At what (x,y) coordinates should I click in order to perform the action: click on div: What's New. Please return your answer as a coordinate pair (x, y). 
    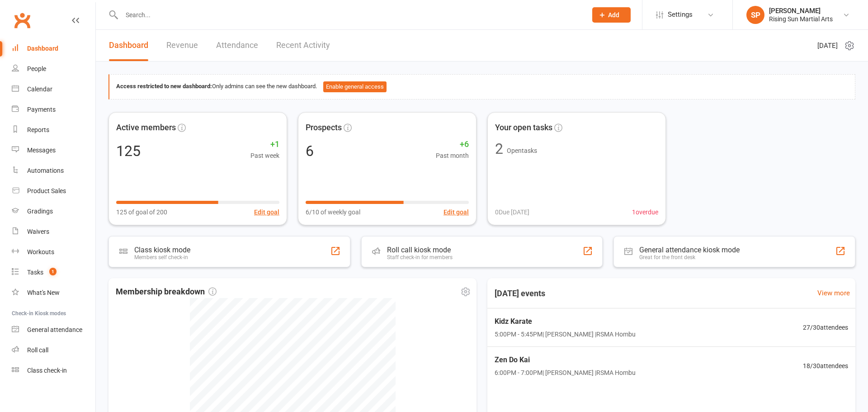
    Looking at the image, I should click on (44, 292).